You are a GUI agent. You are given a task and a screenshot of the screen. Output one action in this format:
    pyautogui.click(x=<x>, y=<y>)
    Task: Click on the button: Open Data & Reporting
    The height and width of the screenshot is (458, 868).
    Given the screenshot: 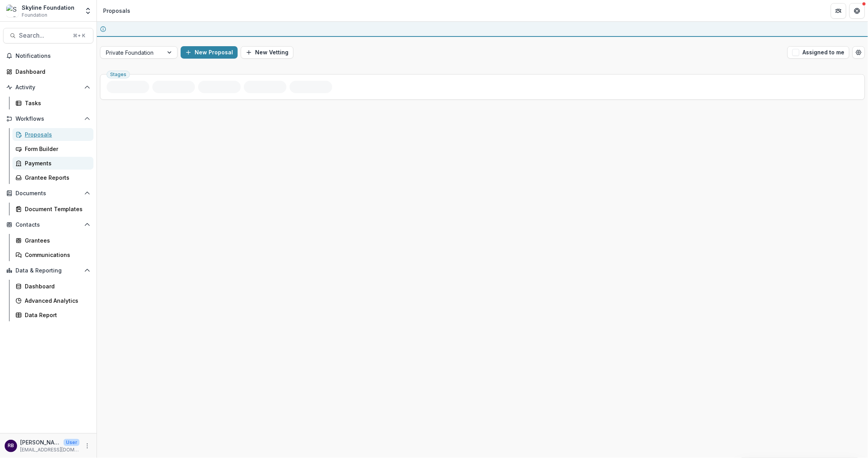 What is the action you would take?
    pyautogui.click(x=48, y=270)
    